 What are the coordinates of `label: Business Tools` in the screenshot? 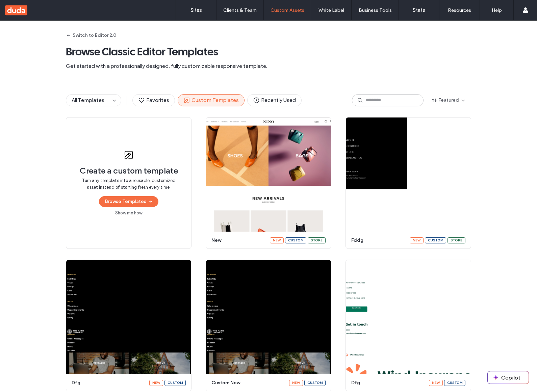 It's located at (375, 10).